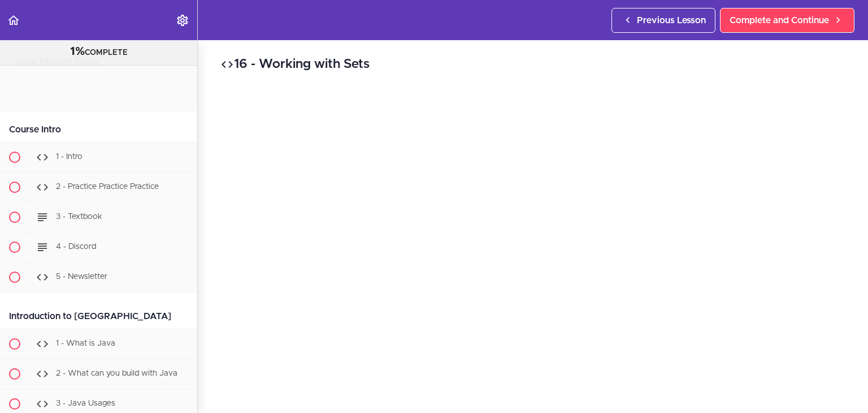 Image resolution: width=868 pixels, height=413 pixels. Describe the element at coordinates (79, 217) in the screenshot. I see `span: 3 - Textbook` at that location.